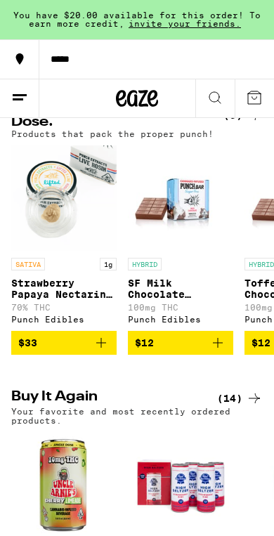 The height and width of the screenshot is (536, 274). I want to click on button: Redirect to URL, so click(118, 100).